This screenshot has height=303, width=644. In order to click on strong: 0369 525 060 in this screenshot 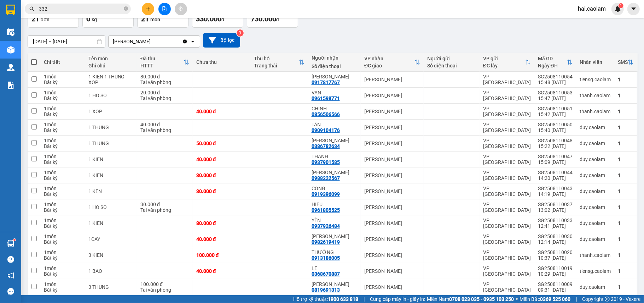, I will do `click(555, 298)`.